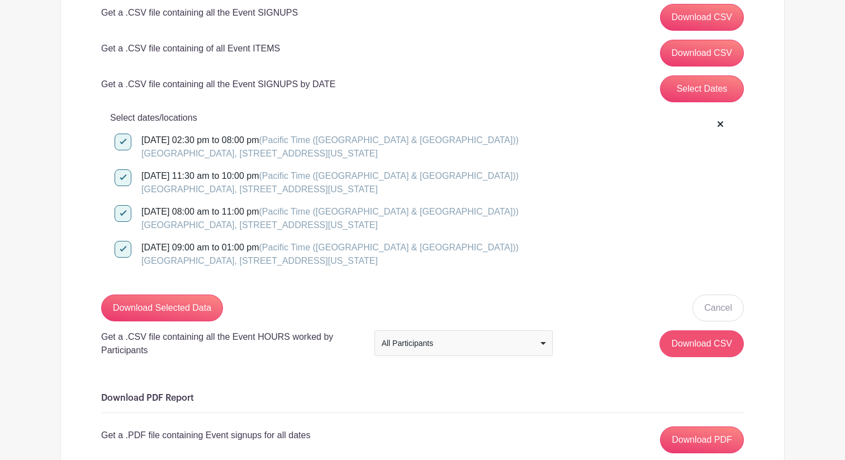 This screenshot has height=460, width=845. Describe the element at coordinates (200, 13) in the screenshot. I see `p: Get a .CSV file containing all the Event SIGNUPS` at that location.